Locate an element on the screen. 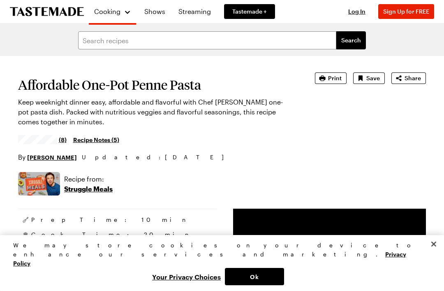 The image size is (444, 291). span: Share is located at coordinates (413, 78).